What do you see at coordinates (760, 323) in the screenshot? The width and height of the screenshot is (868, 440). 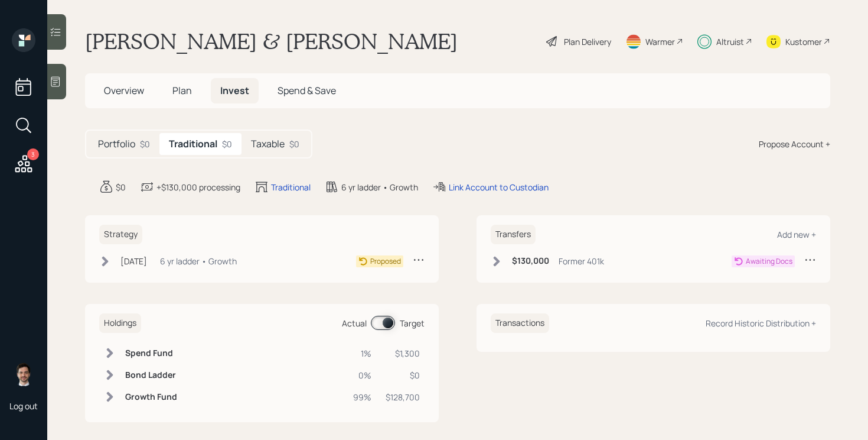 I see `div: Record Historic Distribution +` at bounding box center [760, 323].